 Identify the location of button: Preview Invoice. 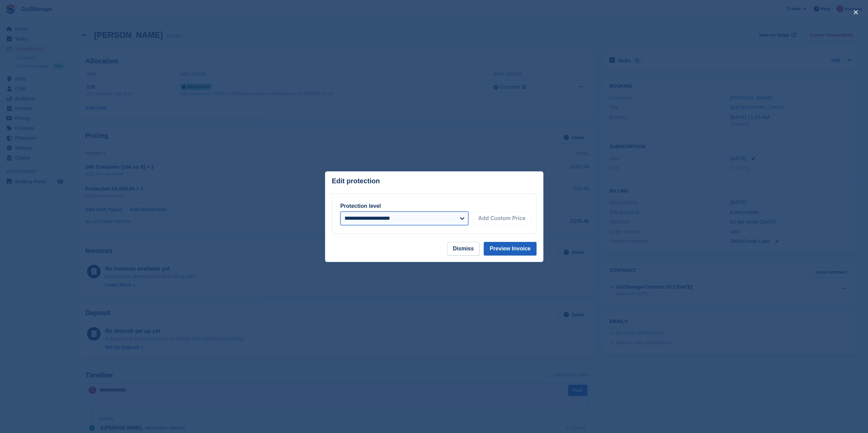
(510, 249).